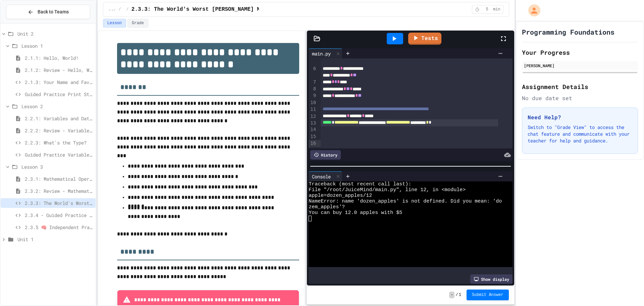 Image resolution: width=644 pixels, height=306 pixels. I want to click on button: Grade, so click(138, 23).